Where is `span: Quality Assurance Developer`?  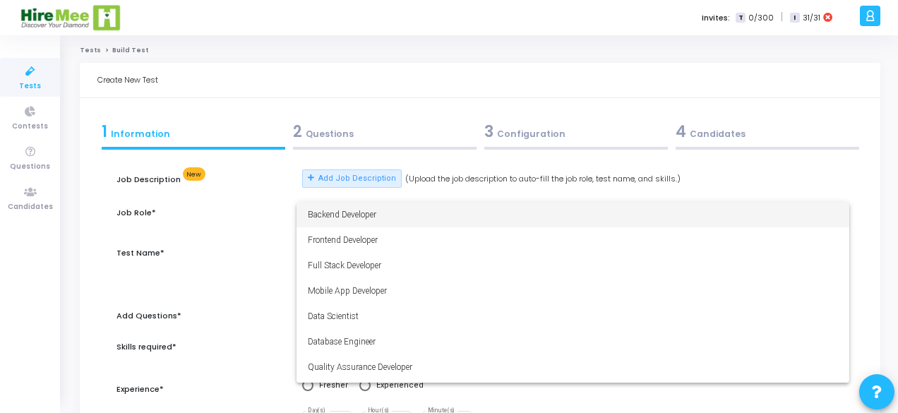 span: Quality Assurance Developer is located at coordinates (573, 367).